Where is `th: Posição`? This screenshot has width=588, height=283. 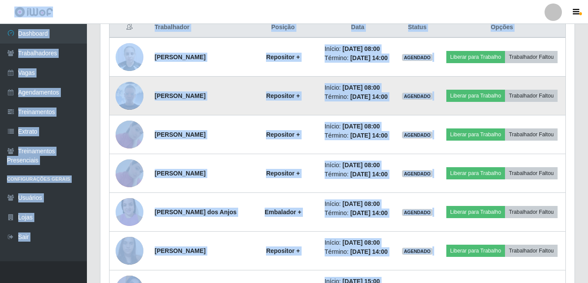
th: Posição is located at coordinates (283, 27).